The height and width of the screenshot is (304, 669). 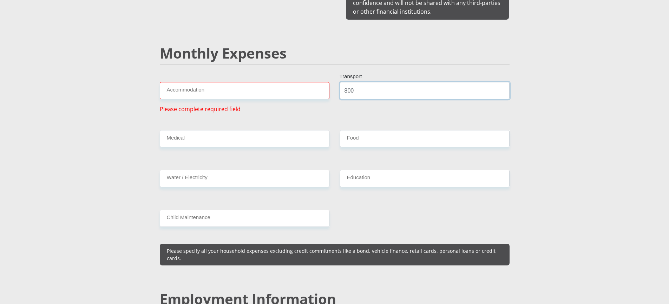 What do you see at coordinates (424, 91) in the screenshot?
I see `input: Expenses - Transport` at bounding box center [424, 91].